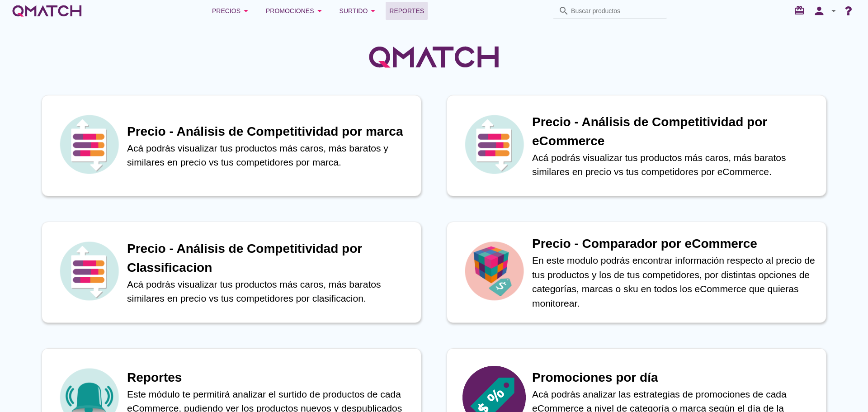 The width and height of the screenshot is (868, 412). Describe the element at coordinates (674, 378) in the screenshot. I see `h1: Promociones por día` at that location.